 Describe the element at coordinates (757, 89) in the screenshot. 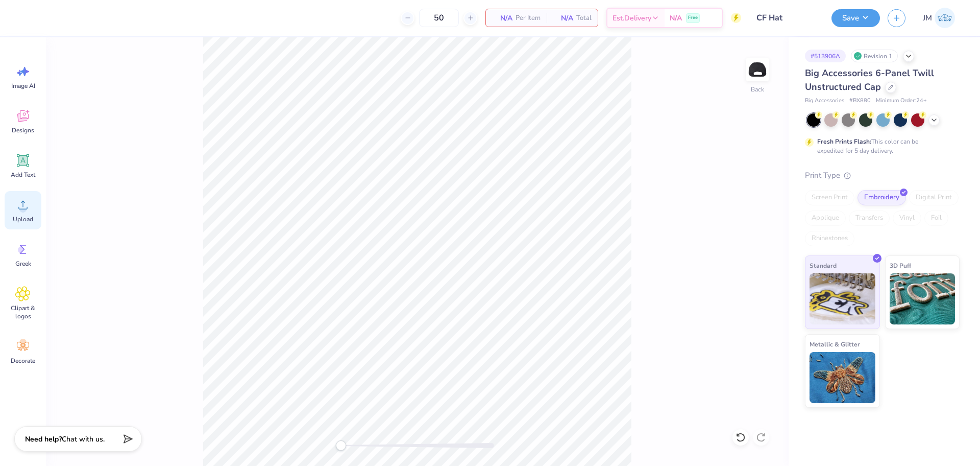

I see `div: Back` at that location.